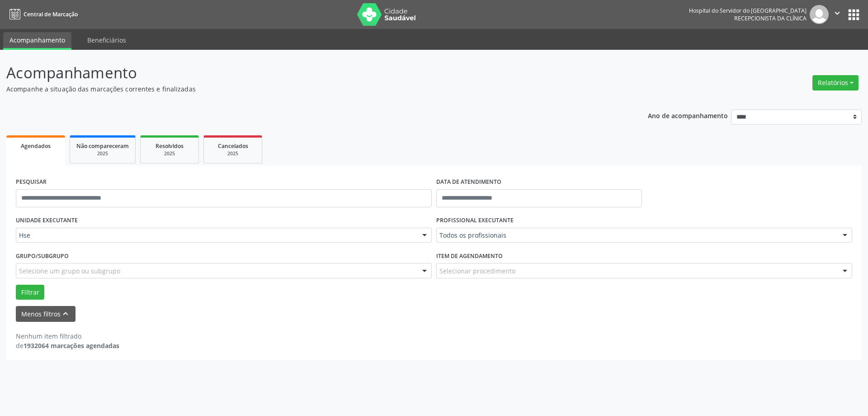 The width and height of the screenshot is (868, 416). I want to click on label: DATA DE ATENDIMENTO, so click(469, 182).